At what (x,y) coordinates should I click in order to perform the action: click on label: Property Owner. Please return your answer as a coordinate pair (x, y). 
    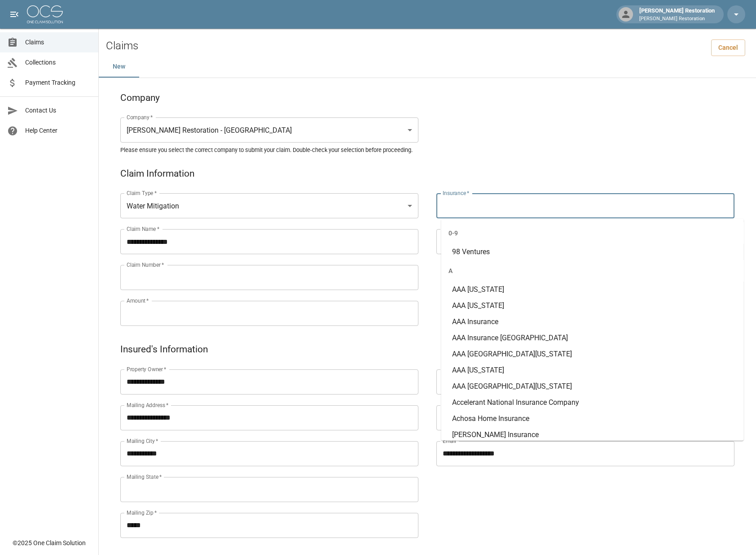
    Looking at the image, I should click on (146, 369).